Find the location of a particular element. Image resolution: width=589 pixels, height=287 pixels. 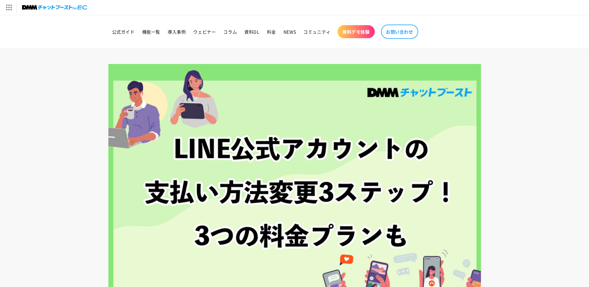

a: 導入事例 is located at coordinates (177, 32).